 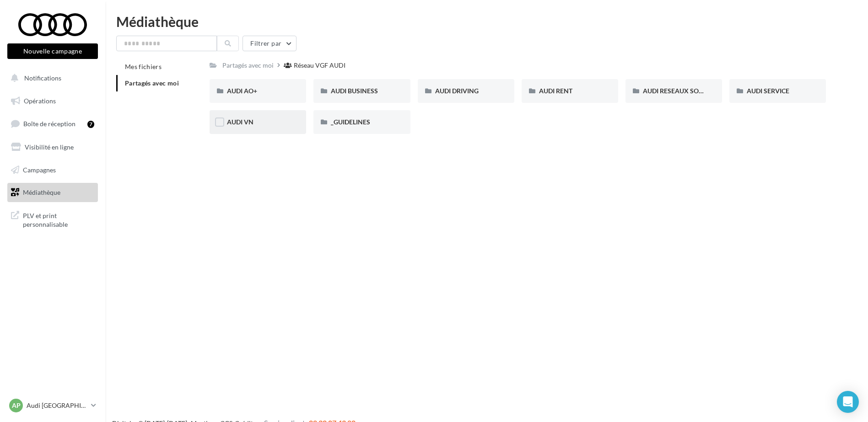 I want to click on span: Partagés avec moi, so click(x=152, y=83).